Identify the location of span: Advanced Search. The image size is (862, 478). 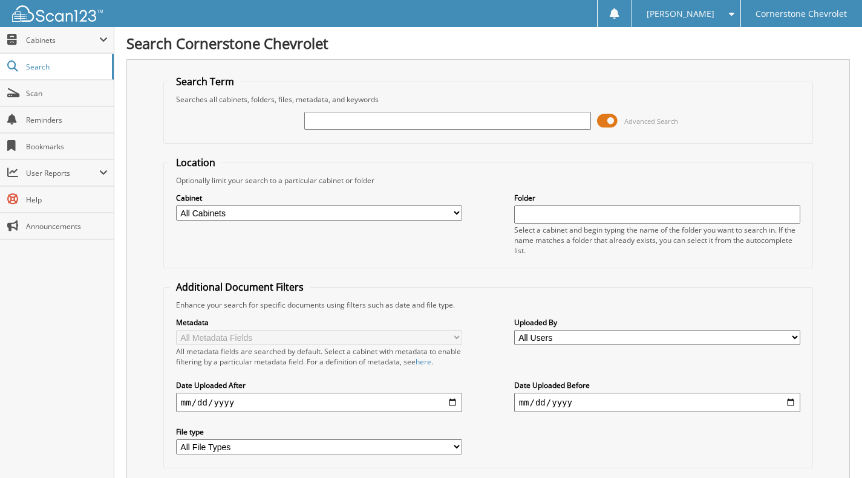
(651, 121).